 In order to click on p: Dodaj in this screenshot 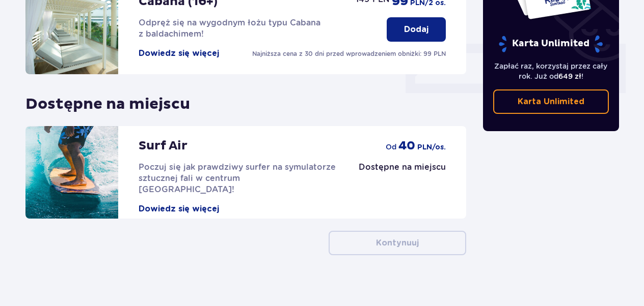, I will do `click(416, 29)`.